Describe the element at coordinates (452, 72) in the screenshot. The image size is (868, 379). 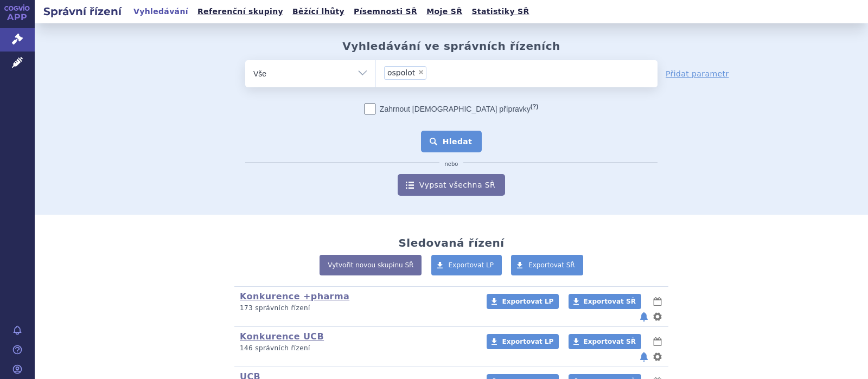
I see `input: ospolot` at that location.